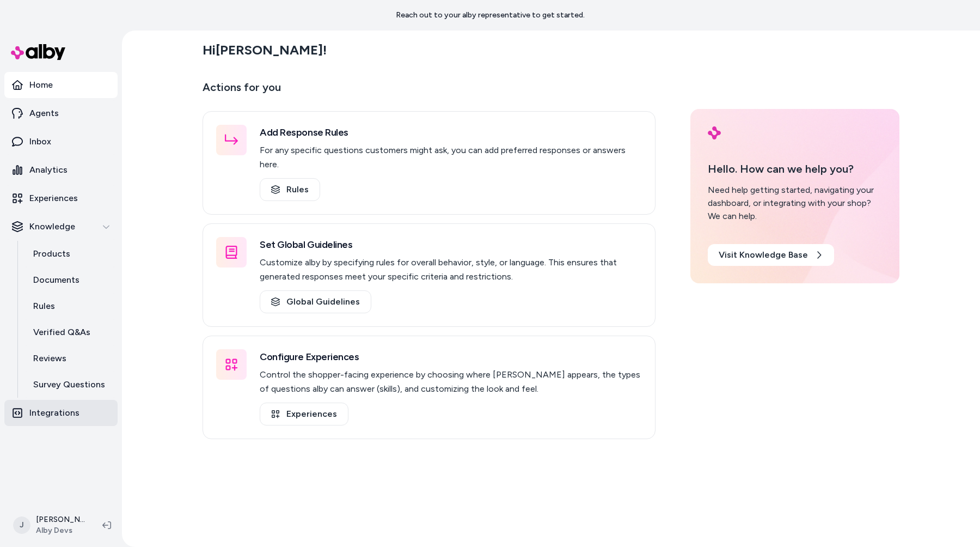 The height and width of the screenshot is (547, 980). Describe the element at coordinates (60, 530) in the screenshot. I see `span: Alby Devs` at that location.